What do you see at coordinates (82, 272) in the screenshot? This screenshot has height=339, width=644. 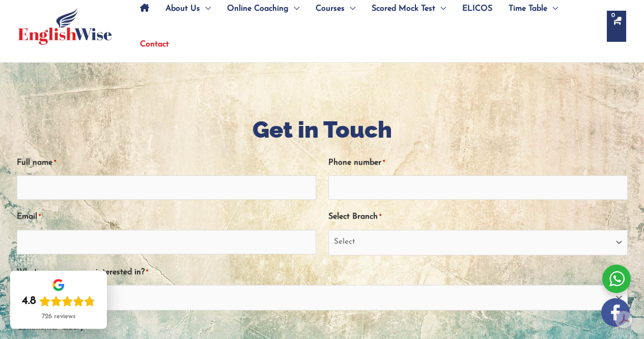 I see `label: What course are you interested in?` at bounding box center [82, 272].